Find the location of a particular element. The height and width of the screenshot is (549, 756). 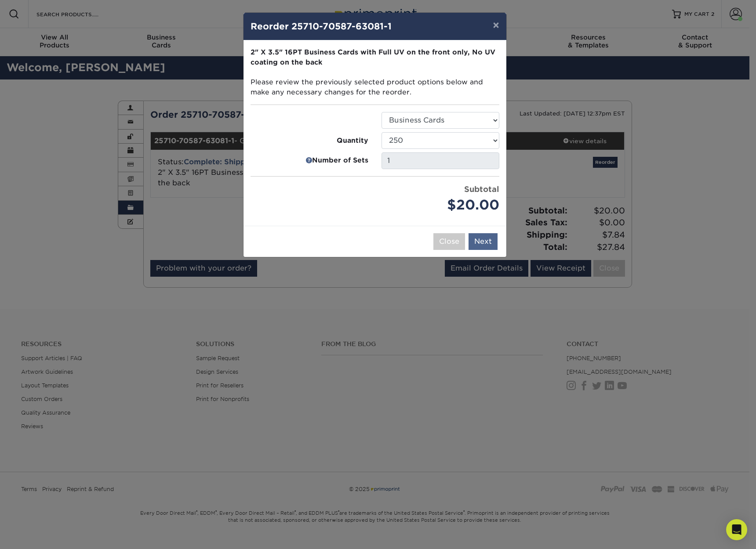

strong: 2" X 3.5" 16PT Business Cards with Full UV on the front only, No UV coating on the back is located at coordinates (373, 57).